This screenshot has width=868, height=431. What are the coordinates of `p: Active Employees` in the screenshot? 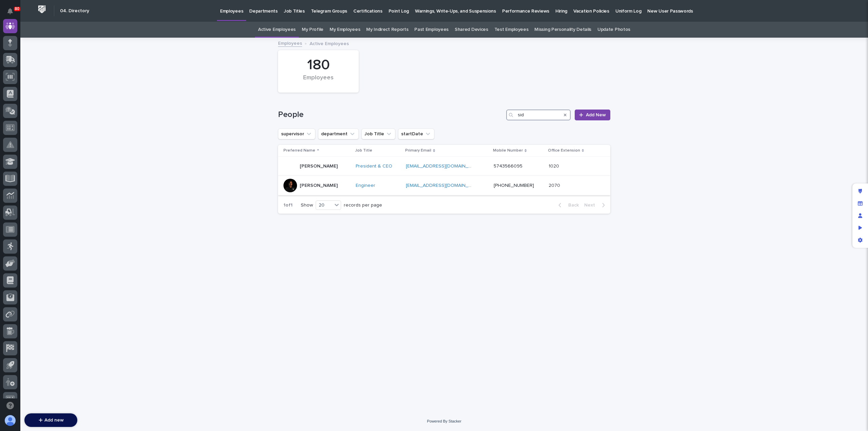 It's located at (329, 43).